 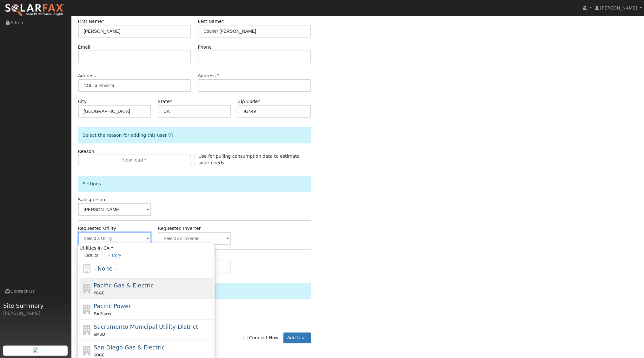 I want to click on input: Connect Now, so click(x=245, y=338).